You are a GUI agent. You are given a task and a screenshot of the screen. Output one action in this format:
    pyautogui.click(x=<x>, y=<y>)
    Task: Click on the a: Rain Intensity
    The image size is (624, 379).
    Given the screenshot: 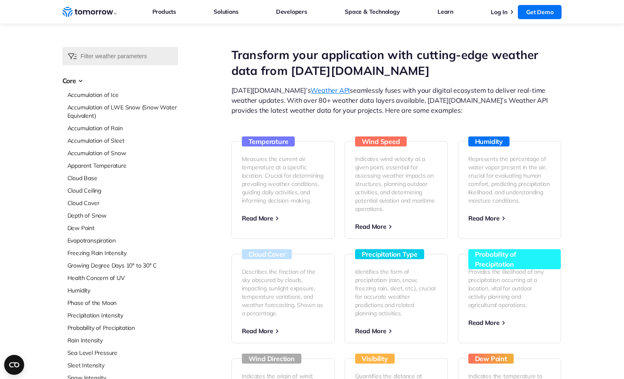 What is the action you would take?
    pyautogui.click(x=123, y=340)
    